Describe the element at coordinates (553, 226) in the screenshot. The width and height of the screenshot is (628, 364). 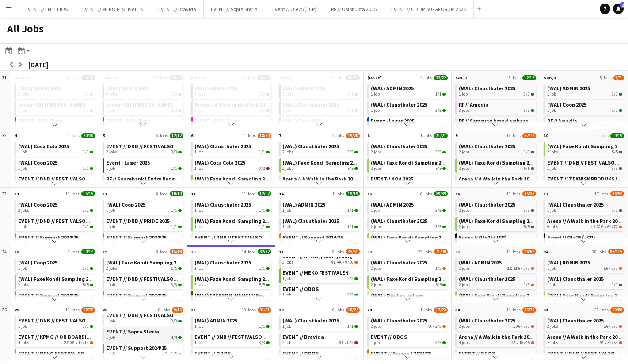
I see `span: 9 jobs` at that location.